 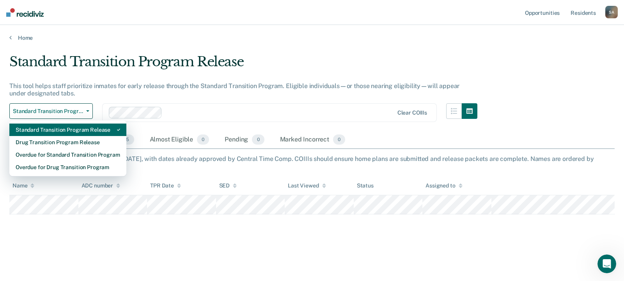 I want to click on button: SA, so click(x=612, y=12).